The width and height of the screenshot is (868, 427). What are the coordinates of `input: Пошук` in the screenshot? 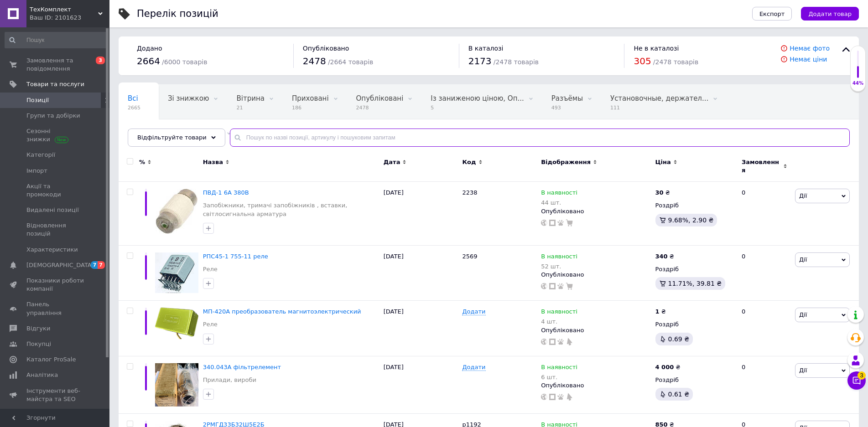 It's located at (56, 40).